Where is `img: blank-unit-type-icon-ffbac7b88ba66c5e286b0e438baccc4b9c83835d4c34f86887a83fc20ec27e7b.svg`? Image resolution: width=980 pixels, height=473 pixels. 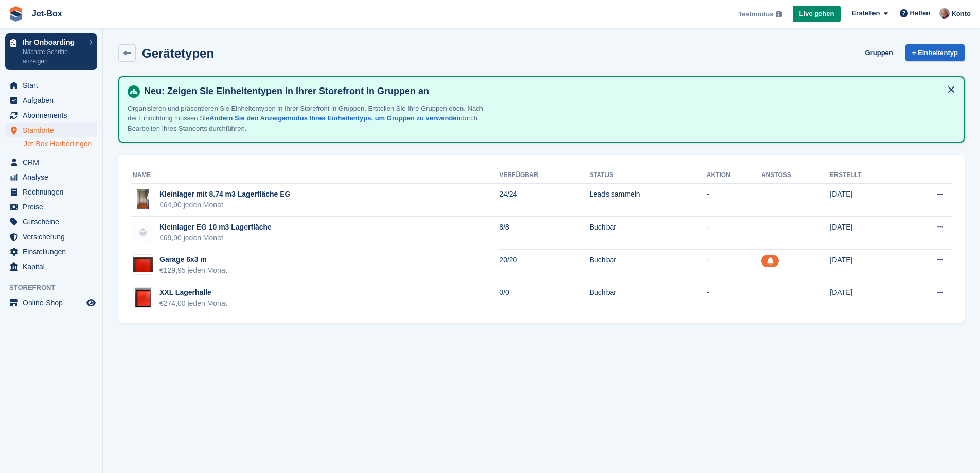 img: blank-unit-type-icon-ffbac7b88ba66c5e286b0e438baccc4b9c83835d4c34f86887a83fc20ec27e7b.svg is located at coordinates (143, 232).